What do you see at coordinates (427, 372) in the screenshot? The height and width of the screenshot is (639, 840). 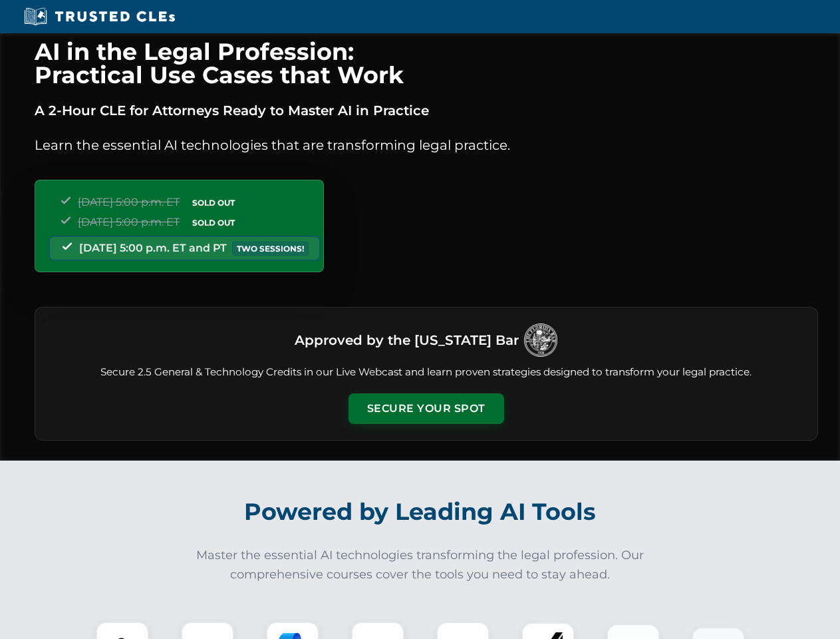 I see `p: Secure 2.5 General & Technology Credits in our Live Webcast and learn proven strategies designed ...` at bounding box center [427, 372].